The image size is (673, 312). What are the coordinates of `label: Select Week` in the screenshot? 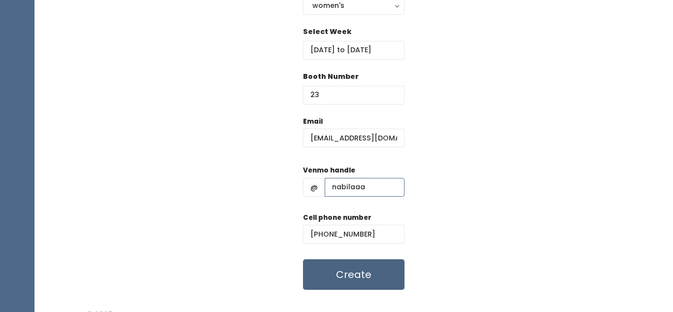 It's located at (327, 32).